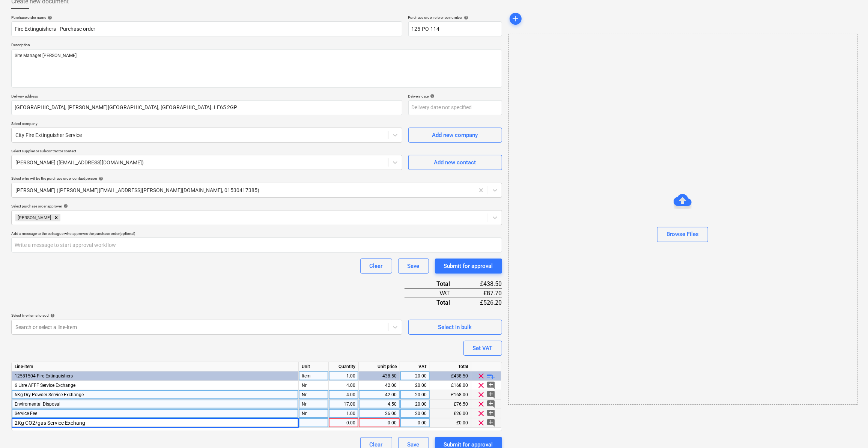 The width and height of the screenshot is (868, 448). What do you see at coordinates (379, 376) in the screenshot?
I see `div: 438.50` at bounding box center [379, 376].